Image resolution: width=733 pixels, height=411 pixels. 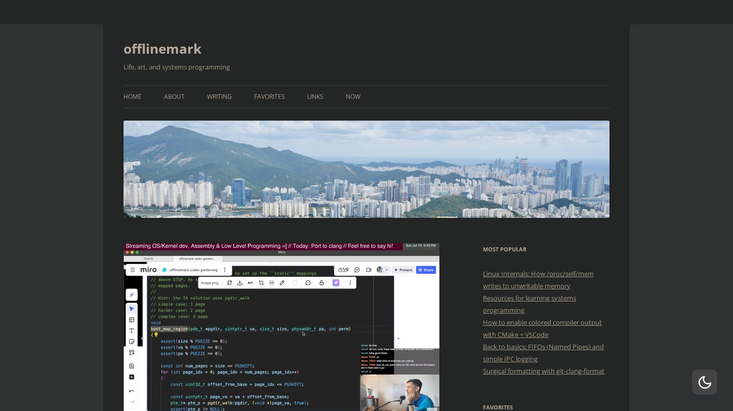 What do you see at coordinates (163, 49) in the screenshot?
I see `a: offlinemark` at bounding box center [163, 49].